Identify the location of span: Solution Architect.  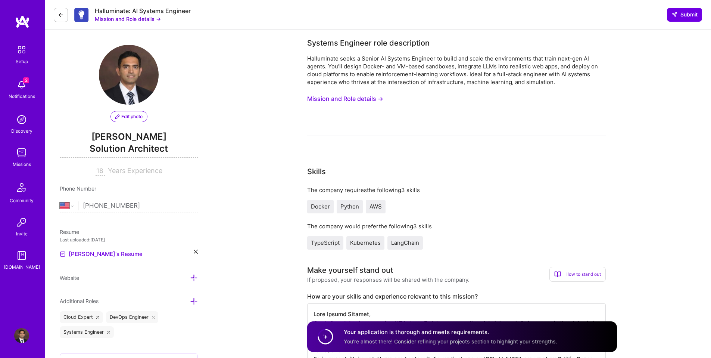
(129, 150).